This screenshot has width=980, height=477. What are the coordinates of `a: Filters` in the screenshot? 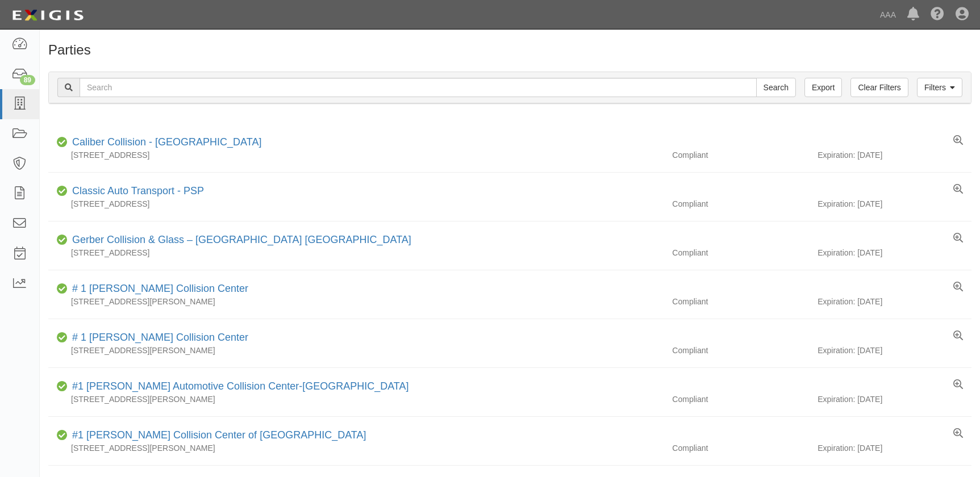 It's located at (940, 88).